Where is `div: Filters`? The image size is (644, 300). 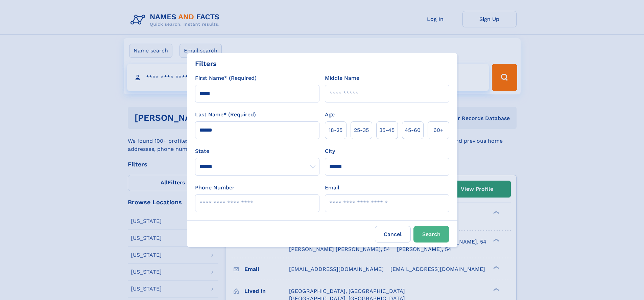 div: Filters is located at coordinates (206, 64).